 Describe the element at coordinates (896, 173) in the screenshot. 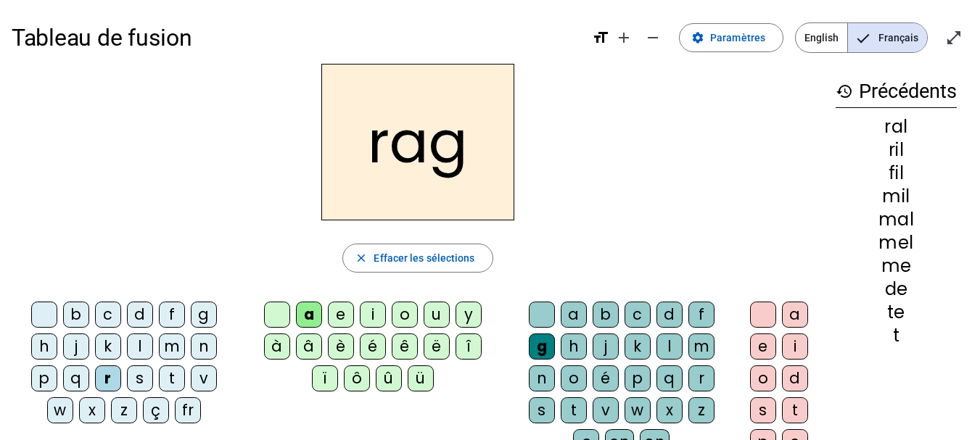

I see `div: fil` at that location.